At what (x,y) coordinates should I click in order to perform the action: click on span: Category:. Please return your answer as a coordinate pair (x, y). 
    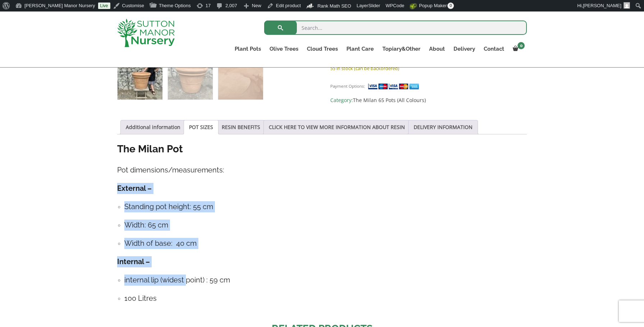
    Looking at the image, I should click on (428, 100).